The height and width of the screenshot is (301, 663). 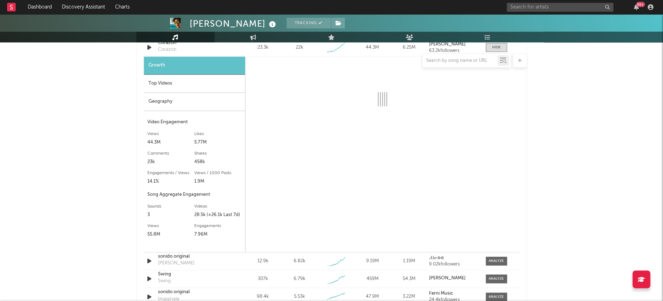 I want to click on div: 5.53k, so click(x=299, y=297).